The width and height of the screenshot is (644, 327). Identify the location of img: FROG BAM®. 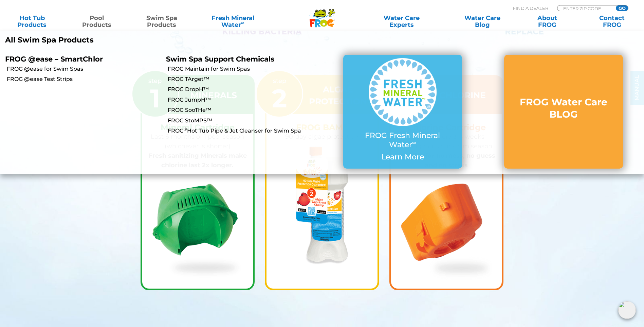
(322, 205).